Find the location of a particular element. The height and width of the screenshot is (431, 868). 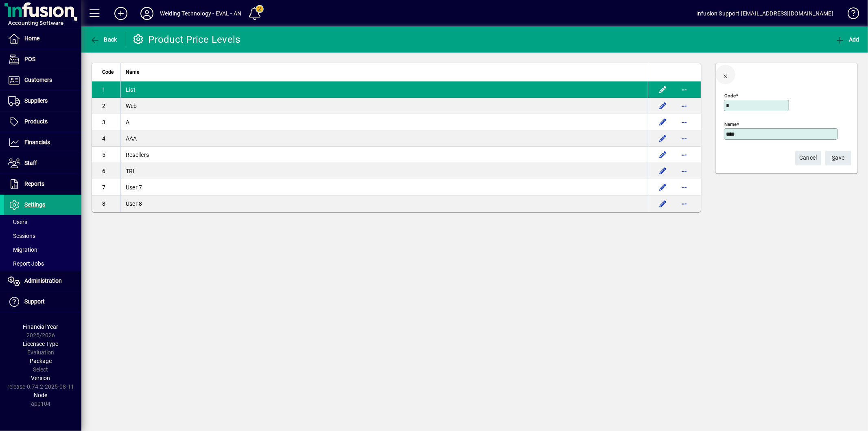

td: User 8 is located at coordinates (384, 203).